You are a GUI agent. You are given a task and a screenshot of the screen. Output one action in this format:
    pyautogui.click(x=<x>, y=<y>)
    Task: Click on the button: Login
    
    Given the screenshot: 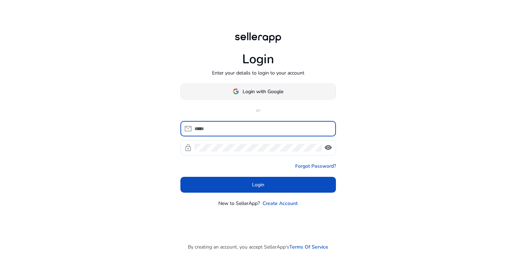 What is the action you would take?
    pyautogui.click(x=258, y=184)
    